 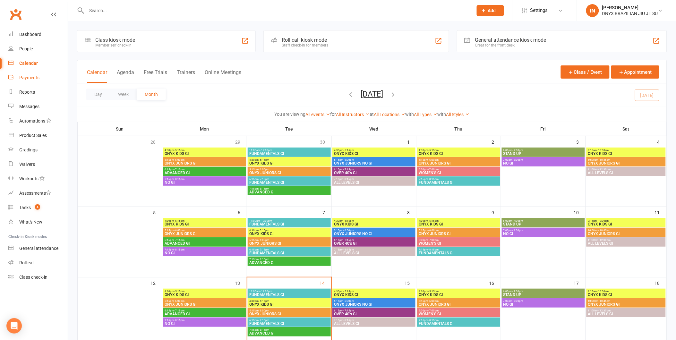 I want to click on div: Assessments, so click(x=35, y=193).